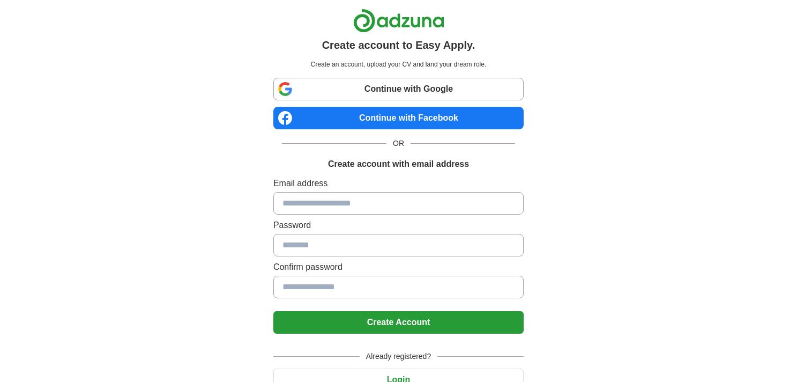 Image resolution: width=797 pixels, height=382 pixels. I want to click on img: Adzuna logo, so click(399, 20).